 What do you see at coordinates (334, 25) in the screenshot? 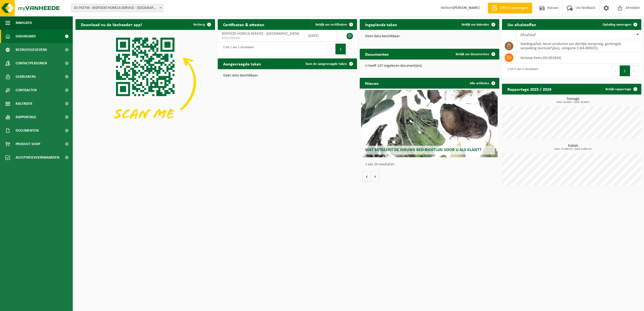
I see `a: Bekijk uw certificaten` at bounding box center [334, 25].